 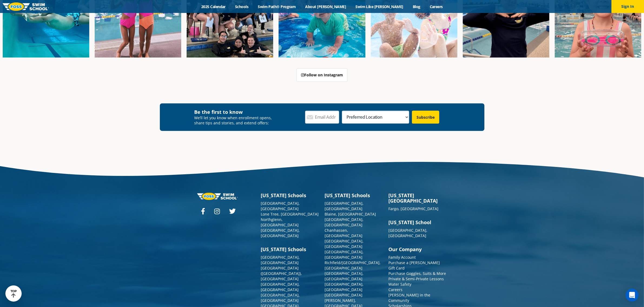 What do you see at coordinates (235, 121) in the screenshot?
I see `p: We’ll let you know when enrollment opens, share tips and stories, and extend offers:` at bounding box center [235, 121].